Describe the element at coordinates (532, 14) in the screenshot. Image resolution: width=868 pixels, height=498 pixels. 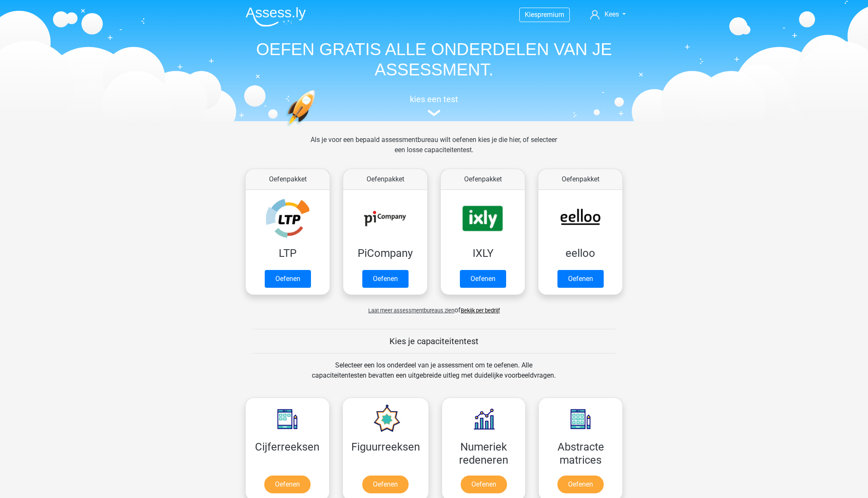
I see `span: Kies` at that location.